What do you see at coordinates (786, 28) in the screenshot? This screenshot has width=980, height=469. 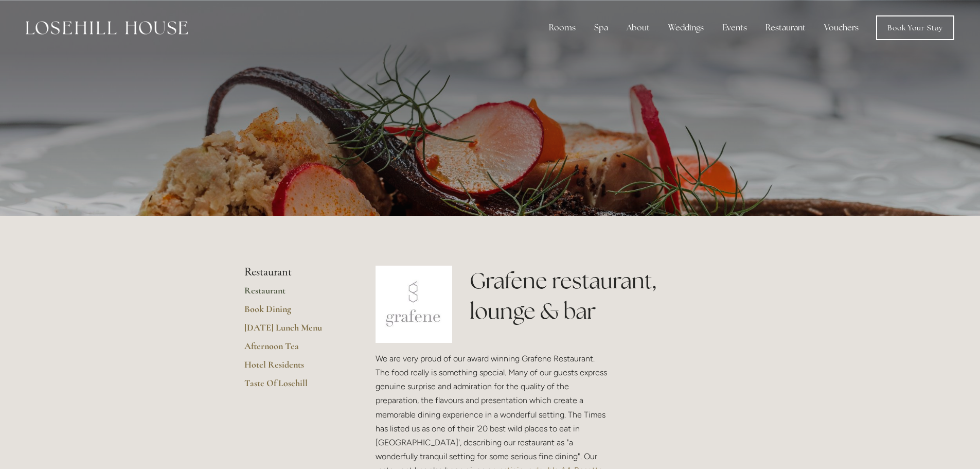 I see `div: Restaurant` at bounding box center [786, 28].